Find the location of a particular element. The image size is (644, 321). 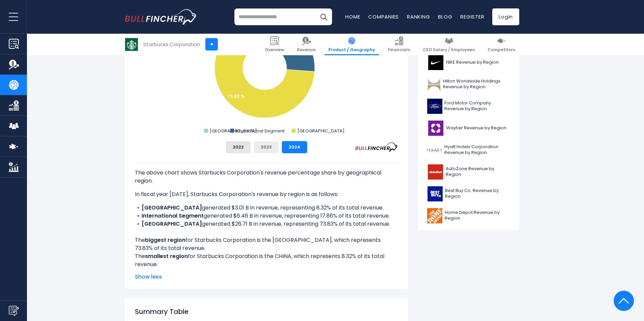

img: AZO logo is located at coordinates (435, 172).